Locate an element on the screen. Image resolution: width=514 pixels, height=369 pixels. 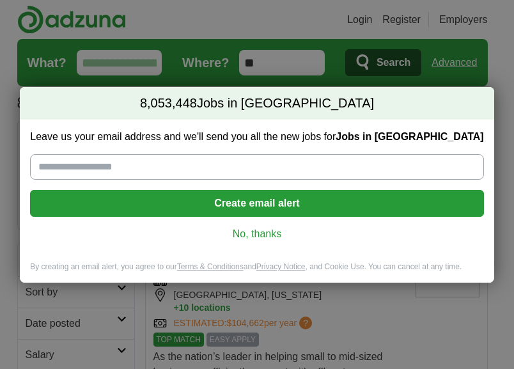
div: By creating an email alert, you agree to our and , and Cookie Use. You can cancel at any time. is located at coordinates (256, 272).